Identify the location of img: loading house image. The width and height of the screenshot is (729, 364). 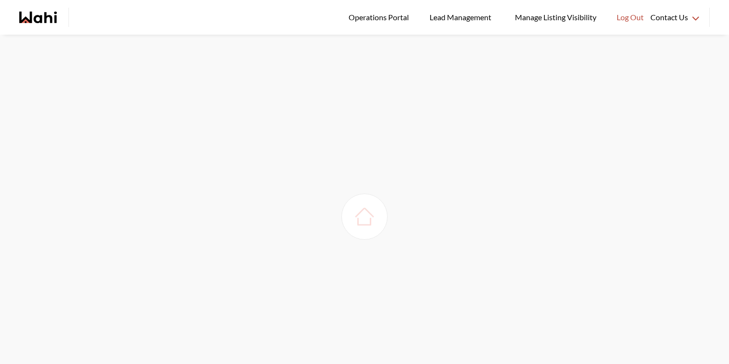
(364, 217).